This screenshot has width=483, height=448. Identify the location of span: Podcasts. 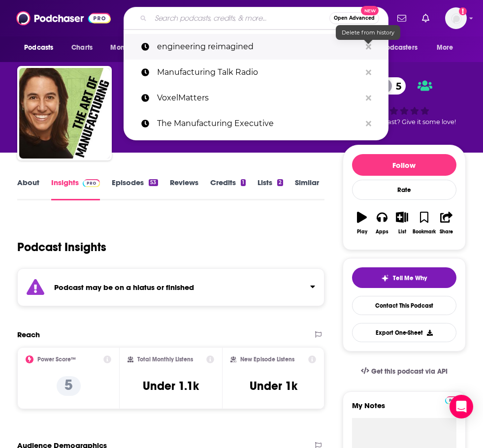
(39, 48).